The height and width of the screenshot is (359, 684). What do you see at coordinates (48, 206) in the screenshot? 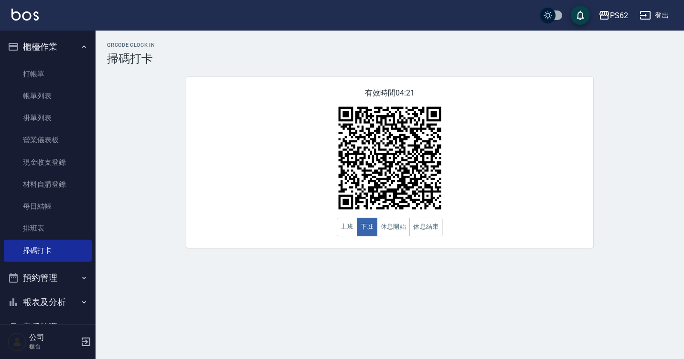
I see `a: 每日結帳` at bounding box center [48, 206].